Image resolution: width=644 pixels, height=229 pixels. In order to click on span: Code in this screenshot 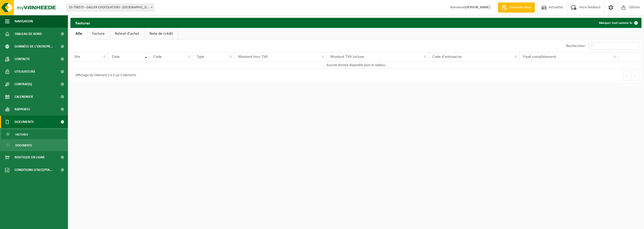, I will do `click(157, 57)`.